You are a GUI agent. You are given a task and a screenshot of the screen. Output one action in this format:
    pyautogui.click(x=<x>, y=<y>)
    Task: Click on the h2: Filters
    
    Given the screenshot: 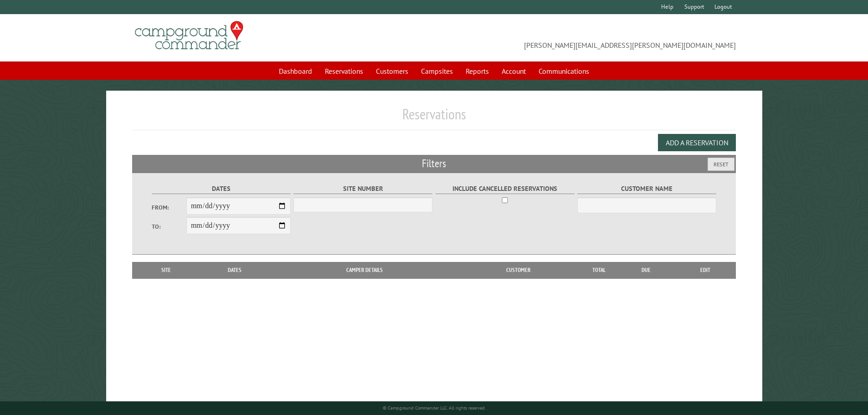 What is the action you would take?
    pyautogui.click(x=434, y=164)
    